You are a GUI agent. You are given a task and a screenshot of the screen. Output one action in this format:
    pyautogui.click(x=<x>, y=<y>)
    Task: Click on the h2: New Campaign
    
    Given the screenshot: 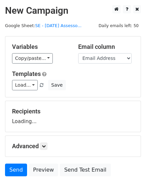 What is the action you would take?
    pyautogui.click(x=73, y=11)
    